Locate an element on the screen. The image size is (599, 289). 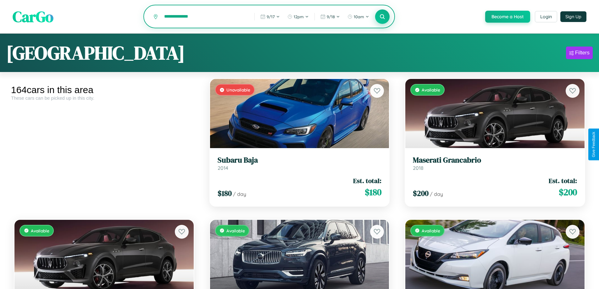
a: Maserati Grancabrio2018 is located at coordinates (495, 163).